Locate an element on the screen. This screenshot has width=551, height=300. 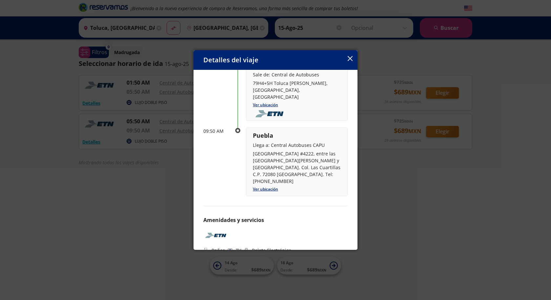
p: Sale de: Central de Autobuses is located at coordinates (297, 75).